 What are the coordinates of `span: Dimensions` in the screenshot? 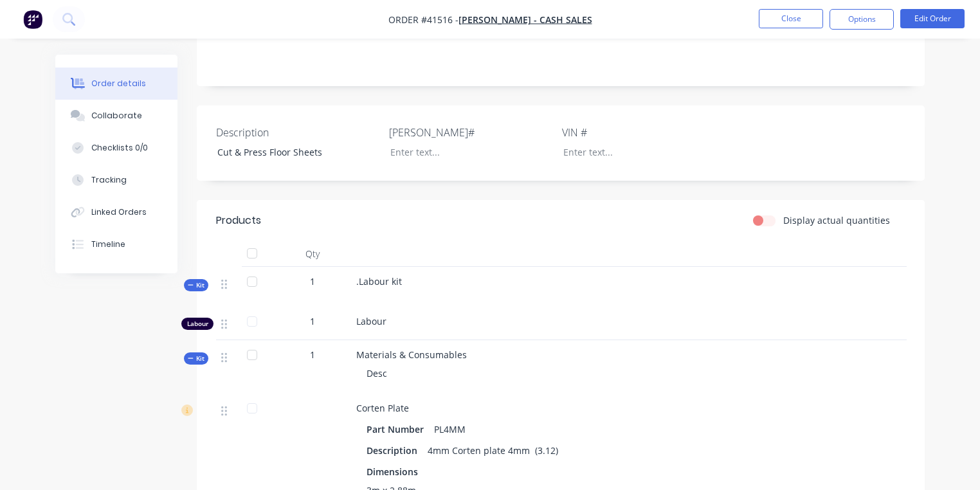 It's located at (393, 471).